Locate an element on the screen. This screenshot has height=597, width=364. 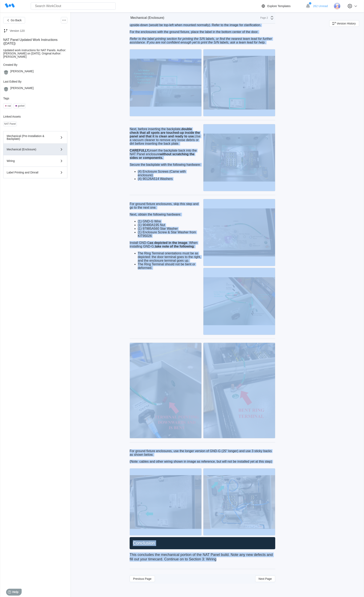
p: For the enclosures with the ground fixture, place the label in the bottom center of the door. is located at coordinates (202, 32).